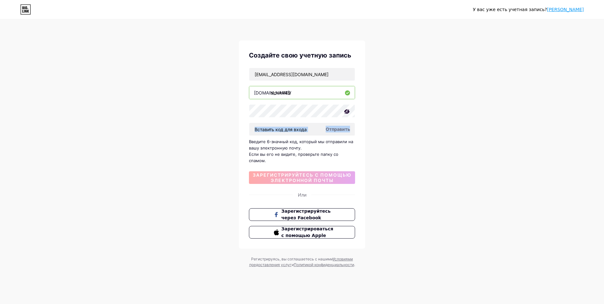 The image size is (604, 304). Describe the element at coordinates (306, 232) in the screenshot. I see `span: Зарегистрироваться с помощью Apple` at that location.